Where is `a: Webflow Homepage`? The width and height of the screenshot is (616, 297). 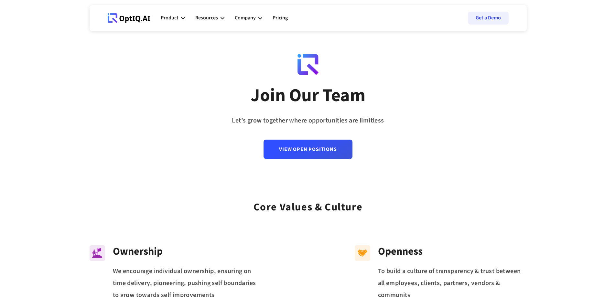 a: Webflow Homepage is located at coordinates (129, 18).